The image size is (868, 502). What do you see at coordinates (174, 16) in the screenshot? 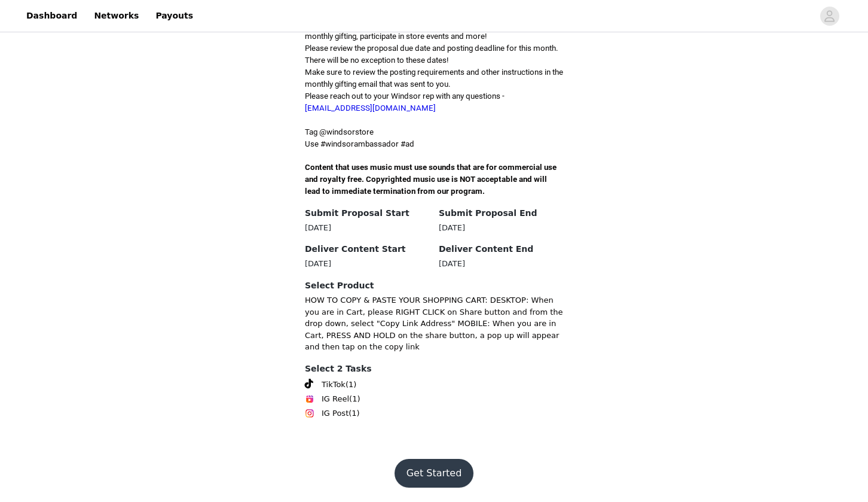
I see `a: Payouts` at bounding box center [174, 16].